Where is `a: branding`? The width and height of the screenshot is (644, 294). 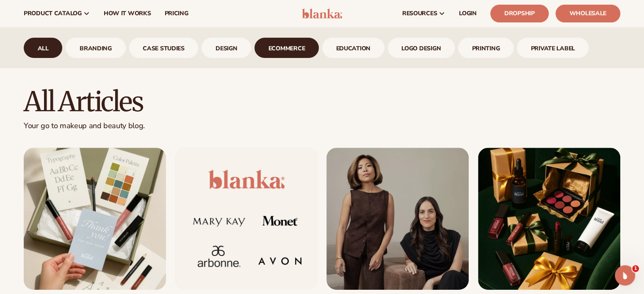
a: branding is located at coordinates (95, 48).